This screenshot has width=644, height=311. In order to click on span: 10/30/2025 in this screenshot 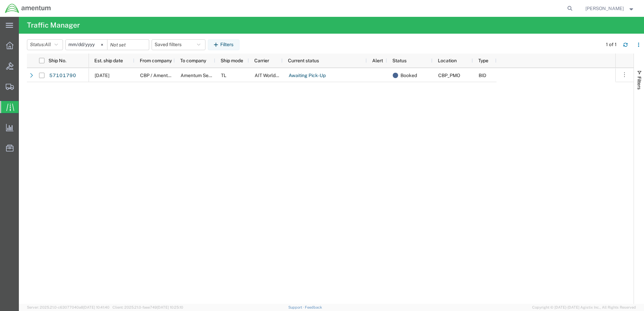, I will do `click(102, 75)`.